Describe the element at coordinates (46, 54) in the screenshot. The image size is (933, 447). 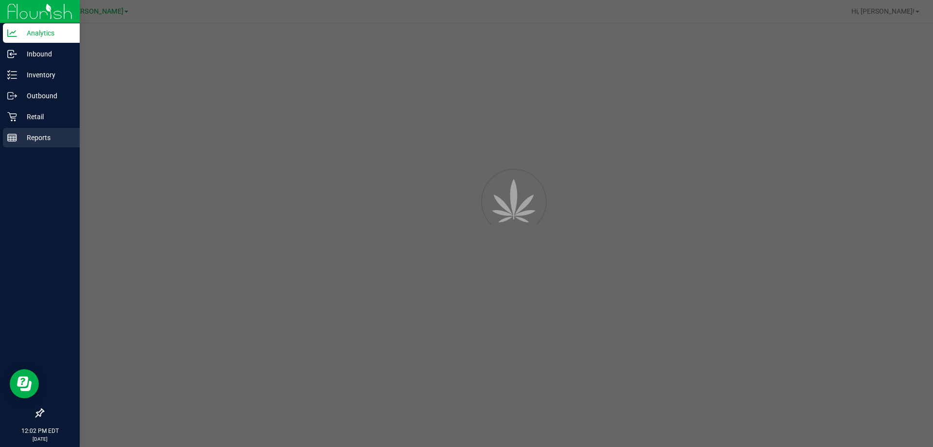
I see `p: Inbound` at that location.